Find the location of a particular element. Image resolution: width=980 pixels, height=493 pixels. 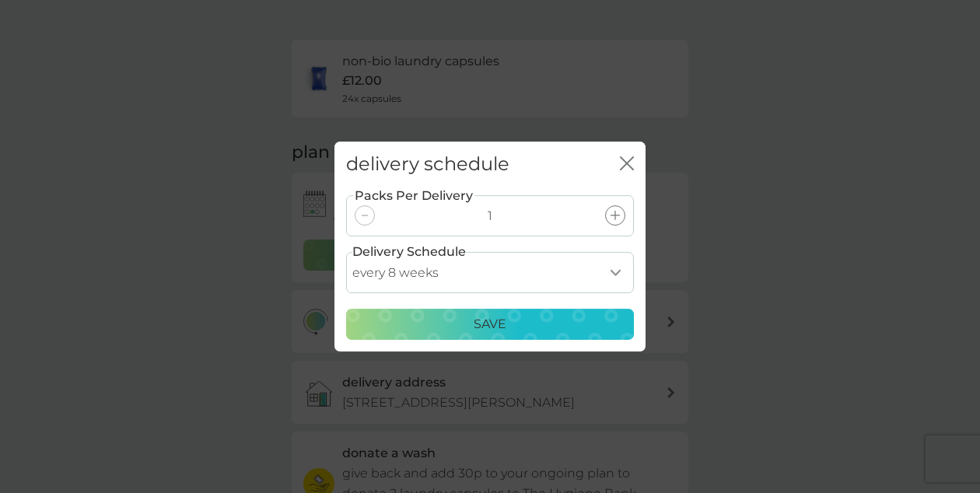

label: Delivery Schedule is located at coordinates (409, 252).